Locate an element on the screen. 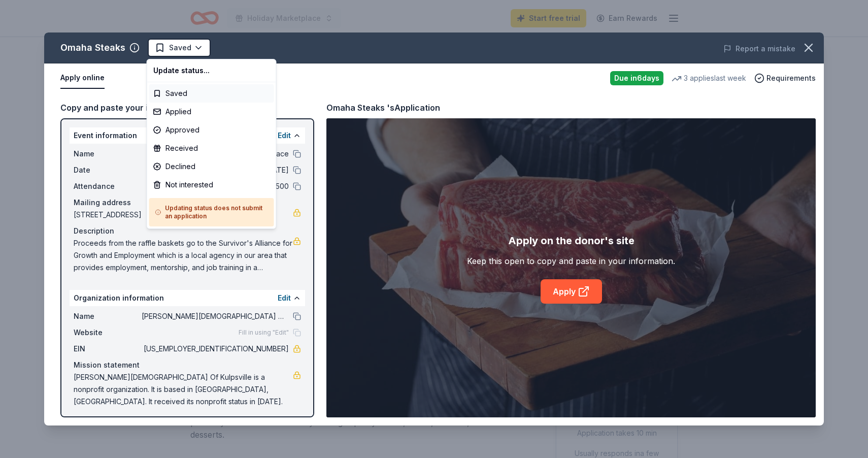 This screenshot has width=868, height=458. div: Received is located at coordinates (212, 148).